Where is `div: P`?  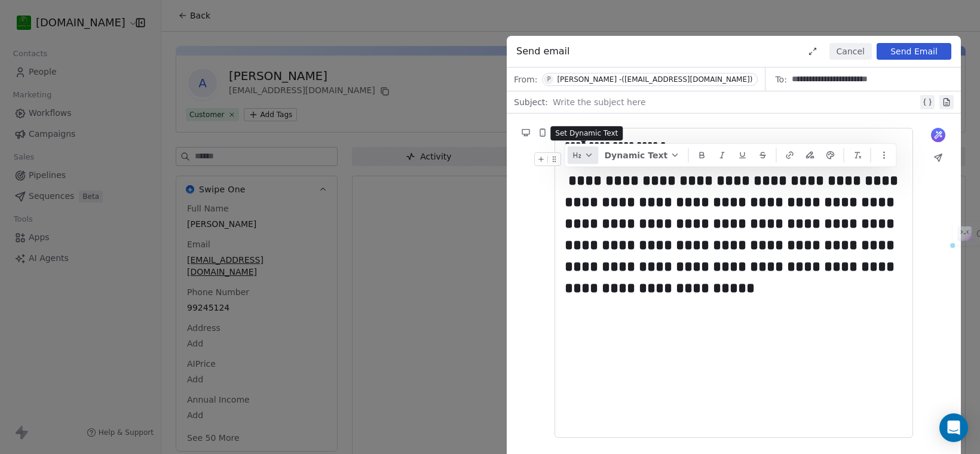
div: P is located at coordinates (549, 80).